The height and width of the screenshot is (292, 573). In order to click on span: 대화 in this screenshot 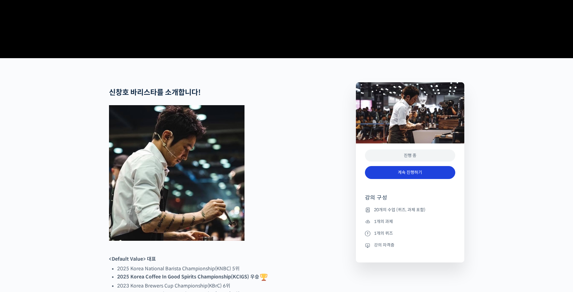, I will do `click(59, 202)`.